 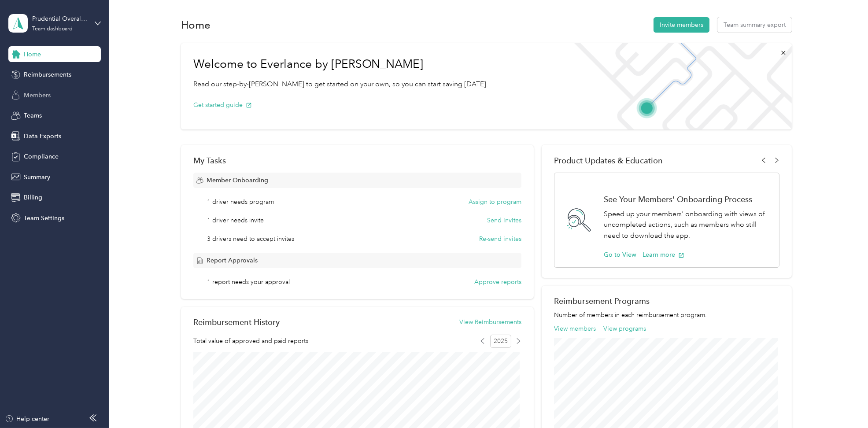 What do you see at coordinates (498, 281) in the screenshot?
I see `button: Approve reports` at bounding box center [498, 281].